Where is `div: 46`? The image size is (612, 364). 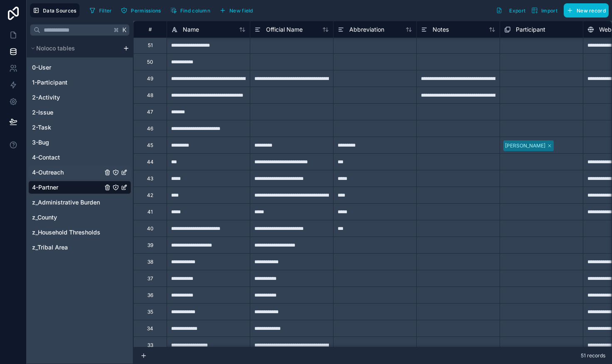 div: 46 is located at coordinates (150, 129).